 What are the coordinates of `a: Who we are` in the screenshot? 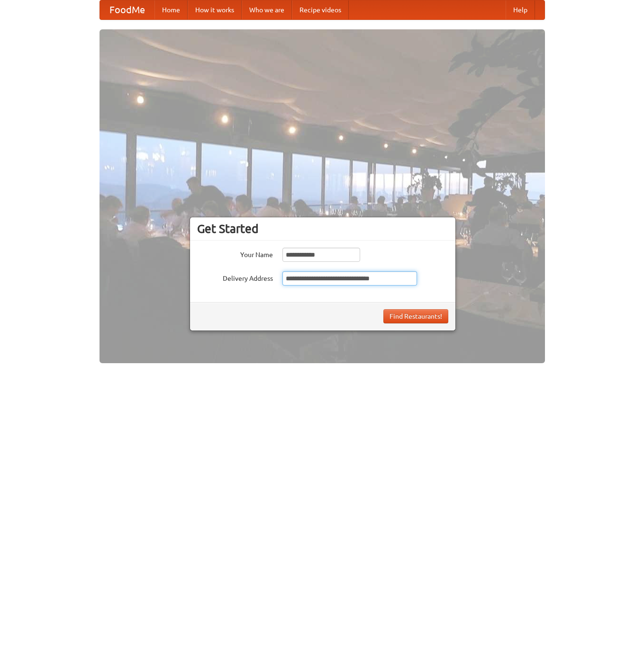 It's located at (267, 10).